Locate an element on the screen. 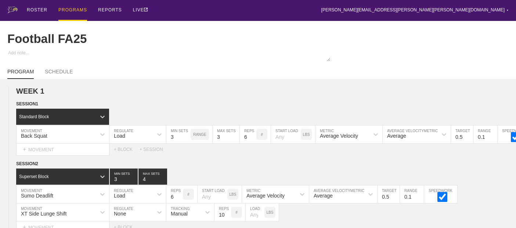 This screenshot has height=228, width=516. div: XT Side Lunge Shift is located at coordinates (44, 214).